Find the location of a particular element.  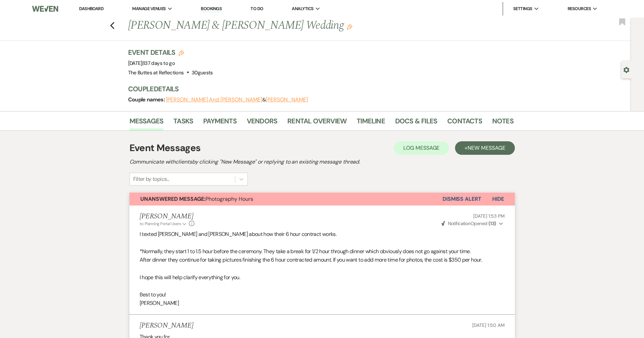

h2: Communicate with clients by clicking "New Message" or replying to an existing message thread. is located at coordinates (322, 162).